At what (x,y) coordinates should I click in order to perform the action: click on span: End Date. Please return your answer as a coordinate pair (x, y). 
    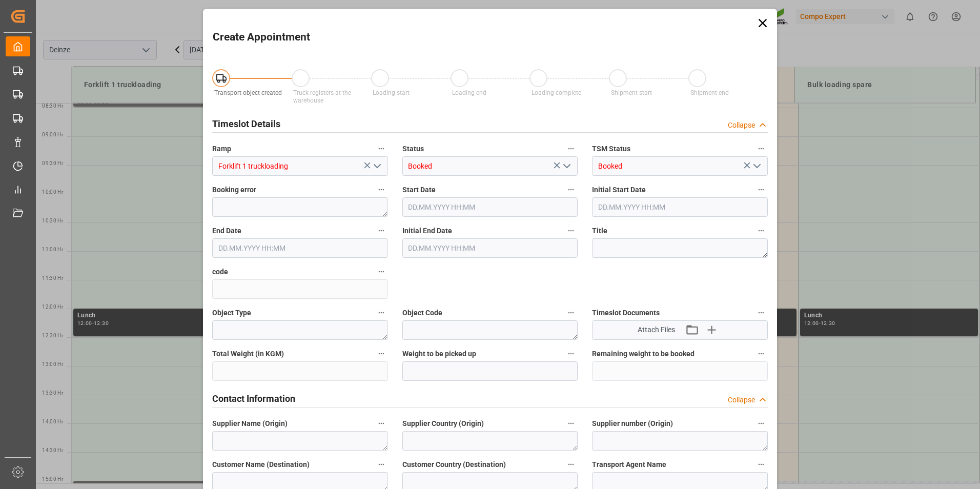
    Looking at the image, I should click on (227, 231).